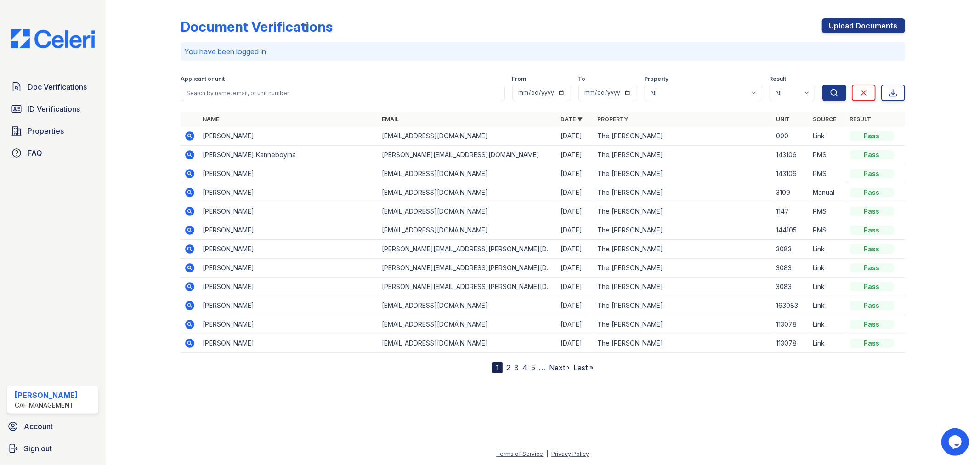 Image resolution: width=980 pixels, height=465 pixels. I want to click on td: 1147, so click(791, 211).